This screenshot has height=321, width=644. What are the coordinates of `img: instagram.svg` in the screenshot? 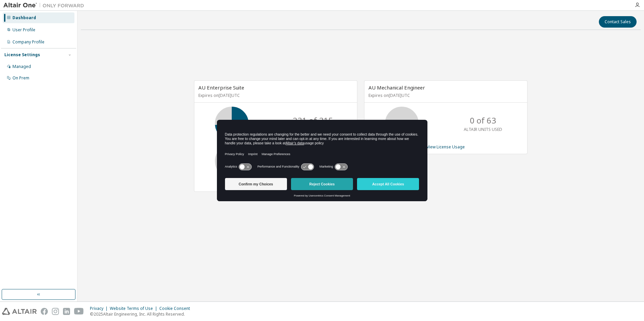 It's located at (55, 311).